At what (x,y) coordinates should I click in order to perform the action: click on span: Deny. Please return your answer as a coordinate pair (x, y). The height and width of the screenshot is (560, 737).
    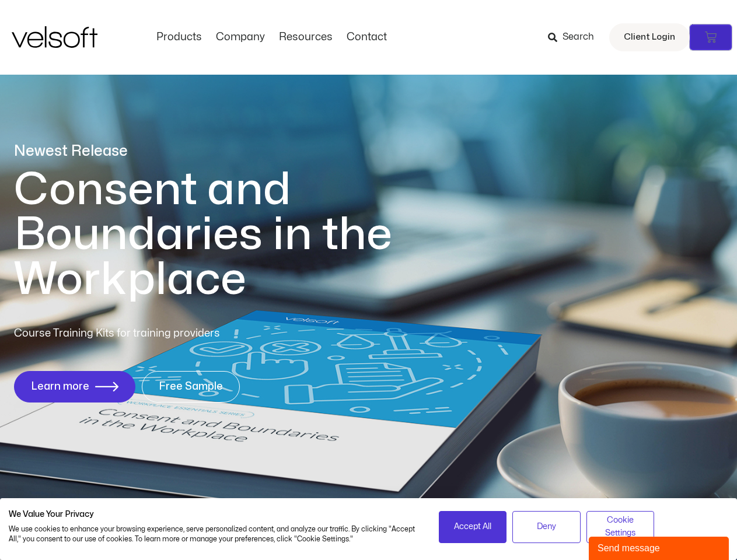
    Looking at the image, I should click on (547, 527).